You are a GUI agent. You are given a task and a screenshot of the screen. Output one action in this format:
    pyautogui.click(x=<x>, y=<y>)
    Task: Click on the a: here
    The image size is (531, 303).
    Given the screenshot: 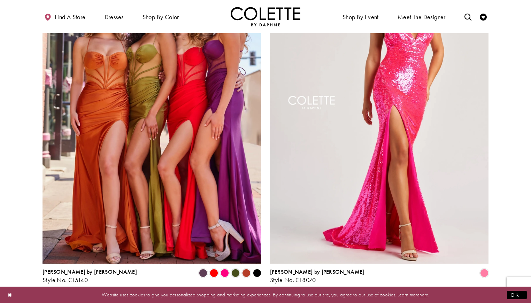 What is the action you would take?
    pyautogui.click(x=424, y=295)
    